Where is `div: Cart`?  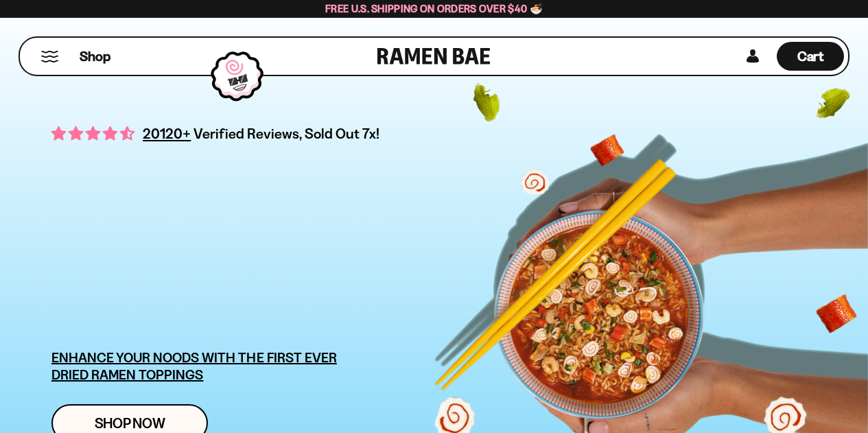 div: Cart is located at coordinates (811, 56).